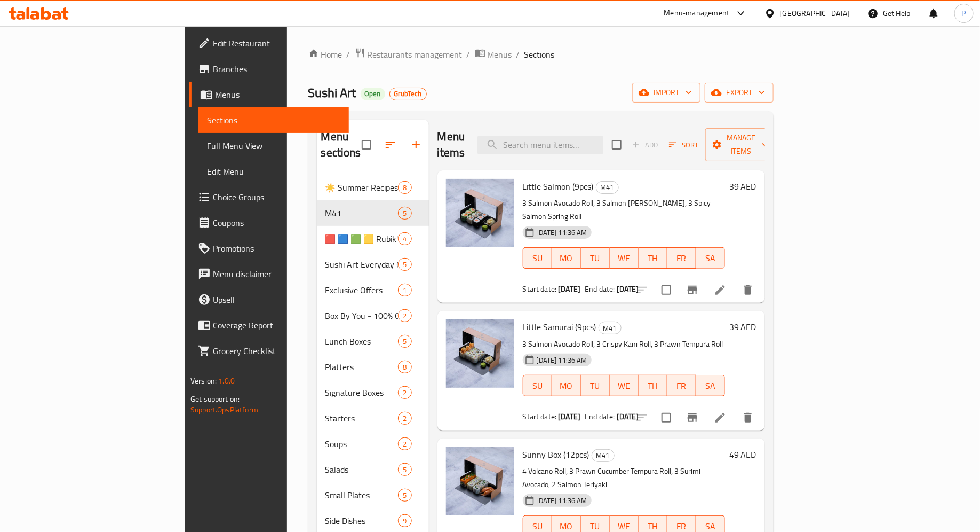 This screenshot has height=532, width=980. What do you see at coordinates (373, 213) in the screenshot?
I see `div: M415` at bounding box center [373, 213].